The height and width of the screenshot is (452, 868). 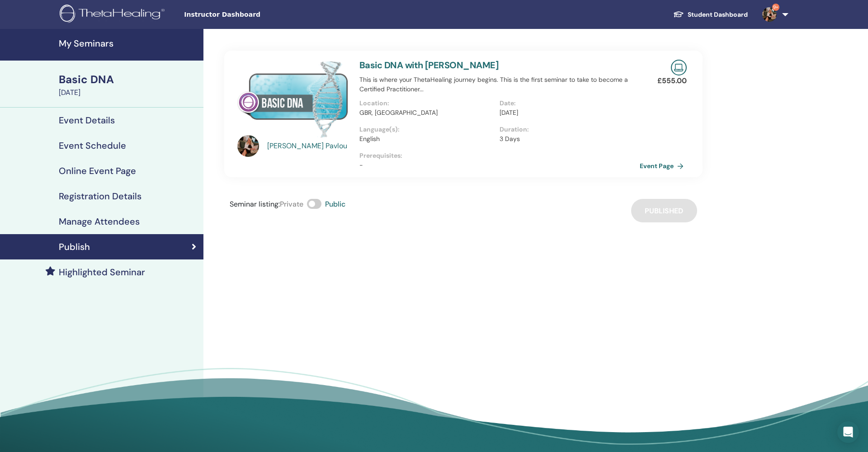 I want to click on span: Seminar listing :, so click(x=254, y=203).